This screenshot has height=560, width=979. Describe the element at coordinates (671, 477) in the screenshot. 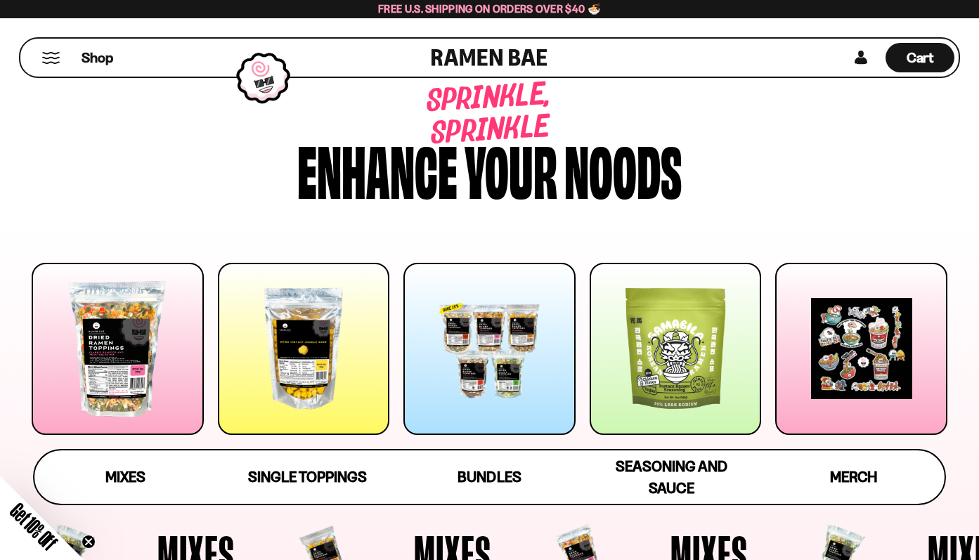

I see `a: Seasoning and Sauce` at that location.